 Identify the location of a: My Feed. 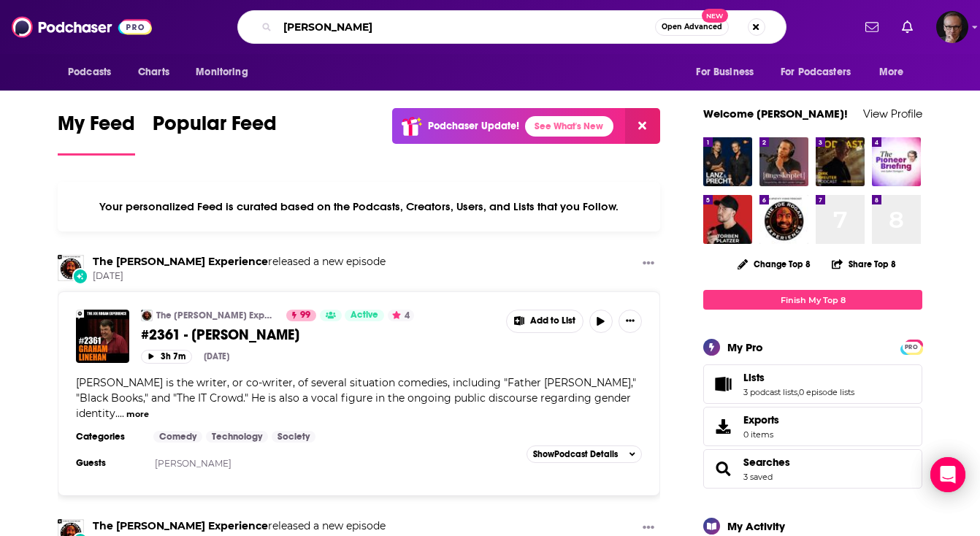
(96, 133).